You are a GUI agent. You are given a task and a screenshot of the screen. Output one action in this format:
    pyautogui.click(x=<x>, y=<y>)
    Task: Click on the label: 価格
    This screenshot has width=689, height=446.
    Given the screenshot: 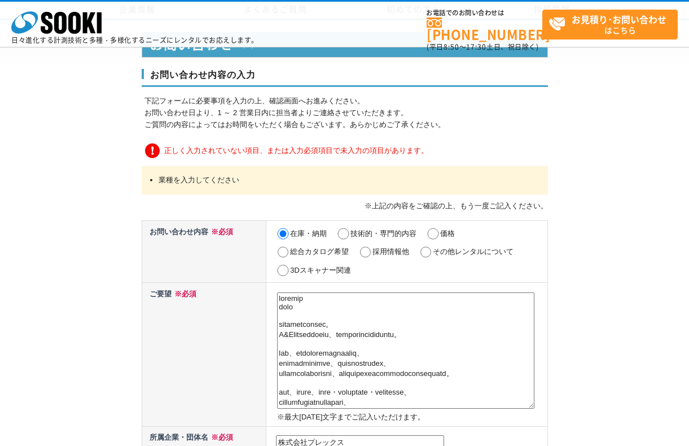 What is the action you would take?
    pyautogui.click(x=448, y=233)
    